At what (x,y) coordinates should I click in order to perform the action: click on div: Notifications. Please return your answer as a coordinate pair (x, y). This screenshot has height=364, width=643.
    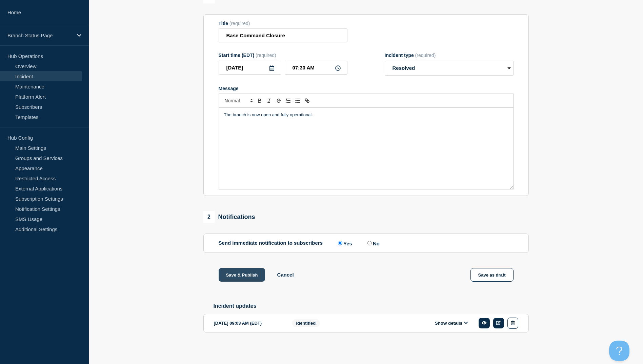
    Looking at the image, I should click on (229, 217).